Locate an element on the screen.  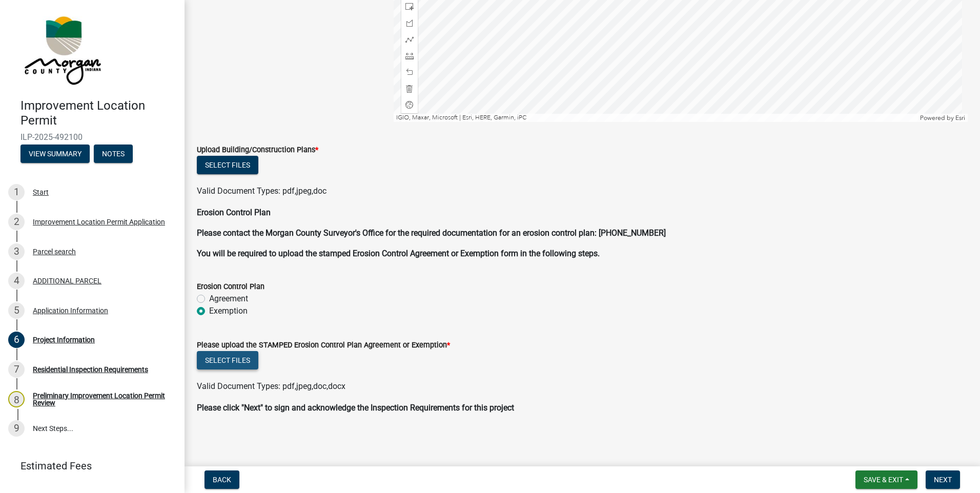
a: Esri is located at coordinates (960, 118).